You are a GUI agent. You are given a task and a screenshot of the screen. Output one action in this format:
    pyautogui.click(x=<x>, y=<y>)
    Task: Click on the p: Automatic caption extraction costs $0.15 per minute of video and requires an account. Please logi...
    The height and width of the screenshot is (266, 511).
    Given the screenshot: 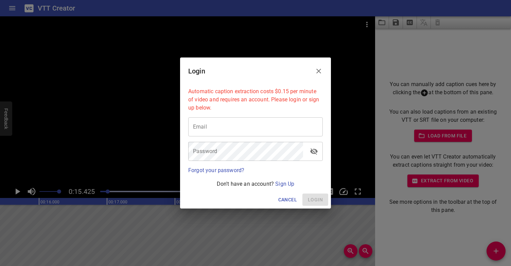 What is the action you would take?
    pyautogui.click(x=256, y=100)
    